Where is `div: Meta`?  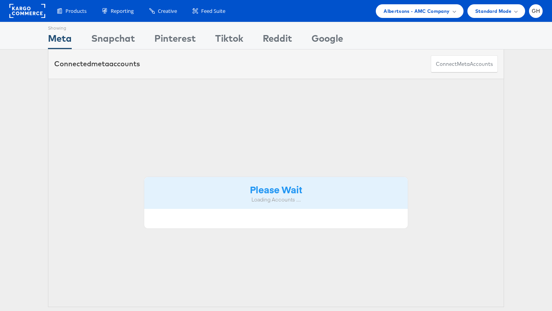
div: Meta is located at coordinates (60, 40).